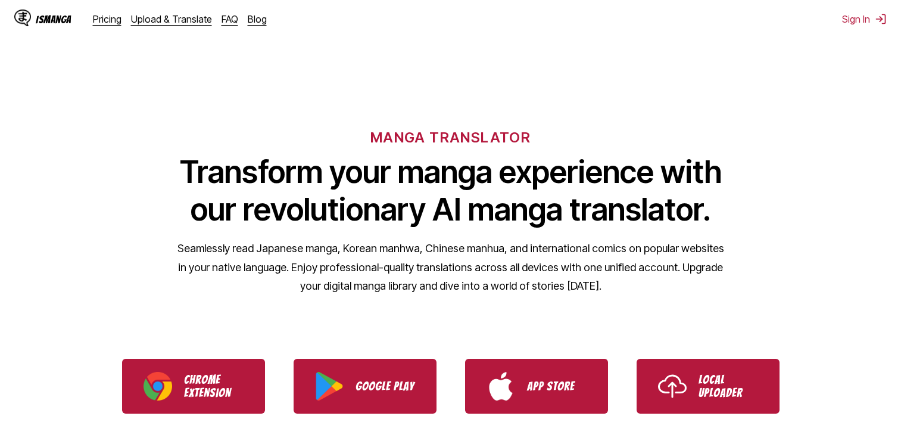 The width and height of the screenshot is (901, 422). Describe the element at coordinates (329, 386) in the screenshot. I see `img: Google Play logo` at that location.